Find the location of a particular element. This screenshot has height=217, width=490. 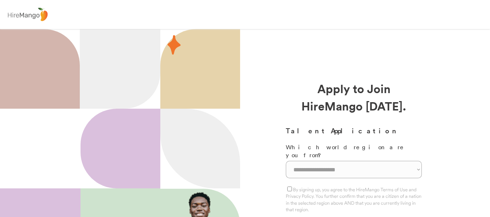

h3: Talent Application is located at coordinates (354, 131).